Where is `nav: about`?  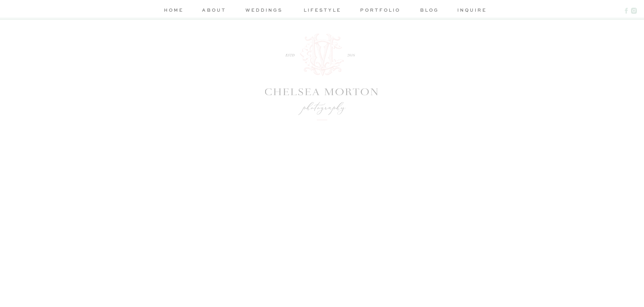 nav: about is located at coordinates (214, 11).